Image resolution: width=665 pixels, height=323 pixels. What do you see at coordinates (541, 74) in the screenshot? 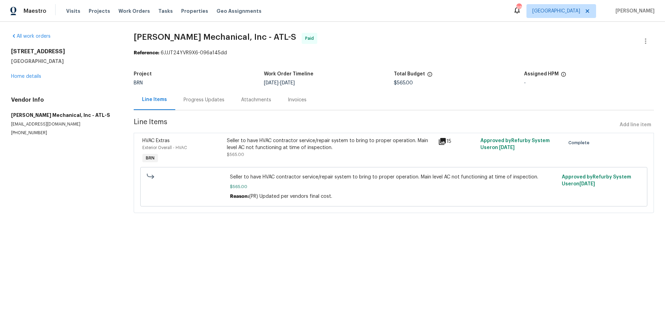
I see `h5: Assigned HPM` at bounding box center [541, 74].